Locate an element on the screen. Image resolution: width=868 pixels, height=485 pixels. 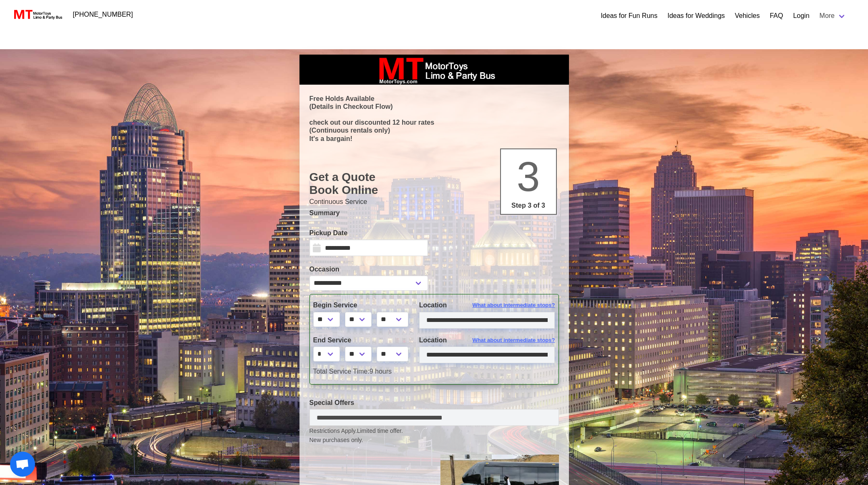
a: Open chat is located at coordinates (23, 464).